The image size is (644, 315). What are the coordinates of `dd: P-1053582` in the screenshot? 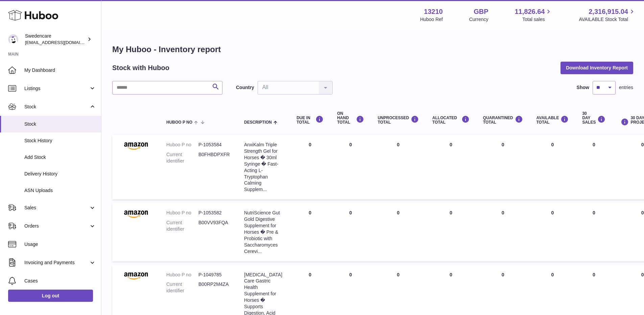 It's located at (214, 212).